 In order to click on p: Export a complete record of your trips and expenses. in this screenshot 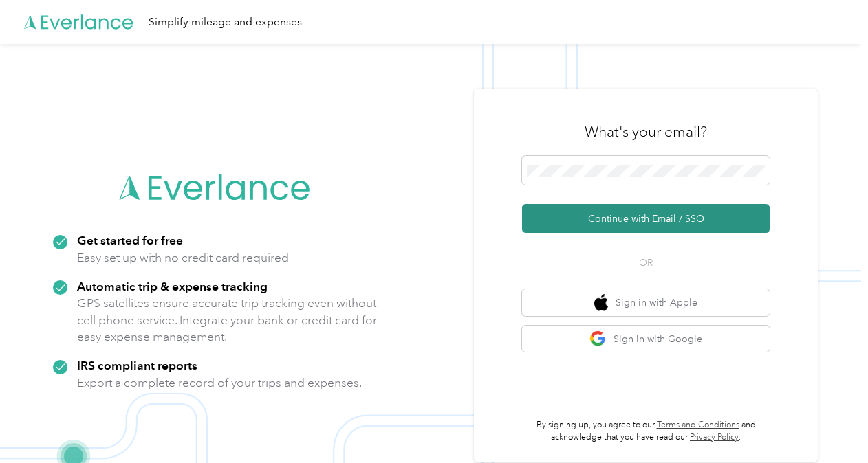, I will do `click(220, 383)`.